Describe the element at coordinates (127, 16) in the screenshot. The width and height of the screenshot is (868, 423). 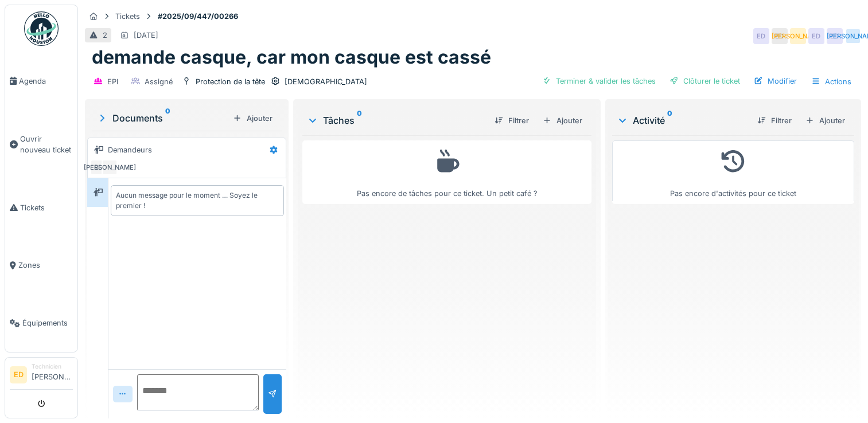
I see `div: Tickets` at that location.